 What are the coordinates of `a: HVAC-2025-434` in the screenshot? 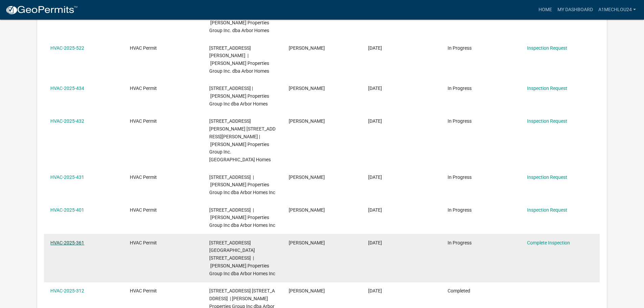 It's located at (67, 88).